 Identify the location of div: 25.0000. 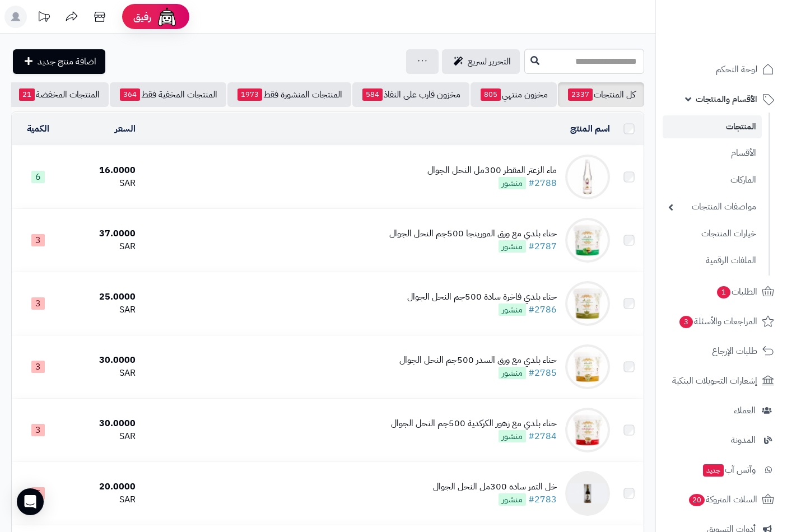
(101, 297).